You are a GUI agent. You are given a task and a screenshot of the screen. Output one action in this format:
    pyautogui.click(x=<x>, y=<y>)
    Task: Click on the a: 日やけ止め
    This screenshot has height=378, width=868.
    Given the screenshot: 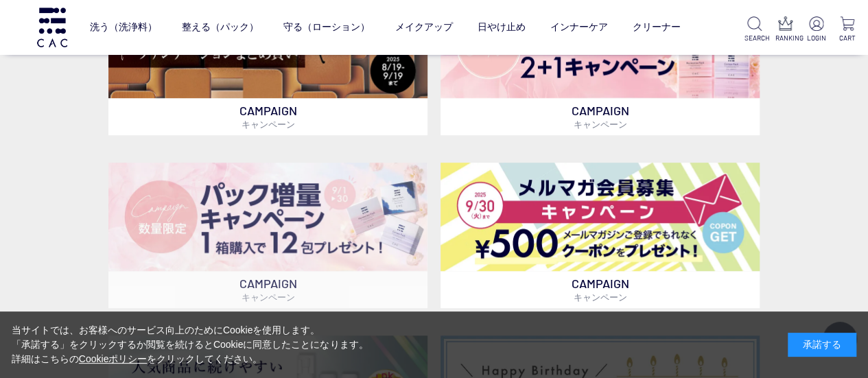 What is the action you would take?
    pyautogui.click(x=501, y=27)
    